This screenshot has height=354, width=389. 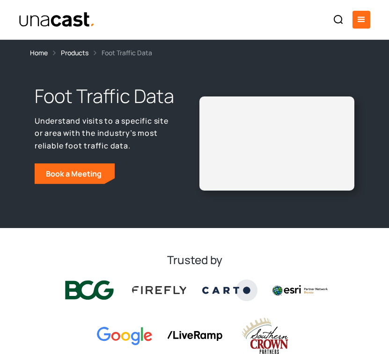 What do you see at coordinates (194, 260) in the screenshot?
I see `h2: Trusted by` at bounding box center [194, 260].